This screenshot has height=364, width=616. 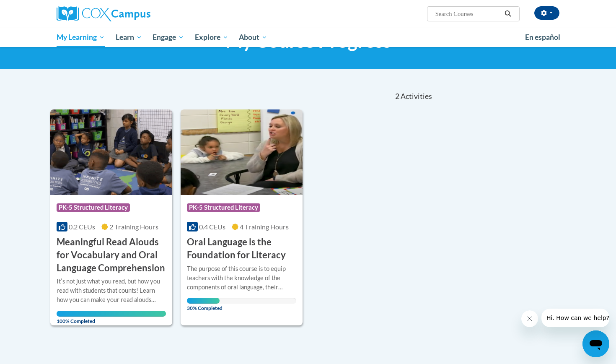 What do you see at coordinates (36, 9) in the screenshot?
I see `span: Hi. How can we help?` at bounding box center [36, 9].